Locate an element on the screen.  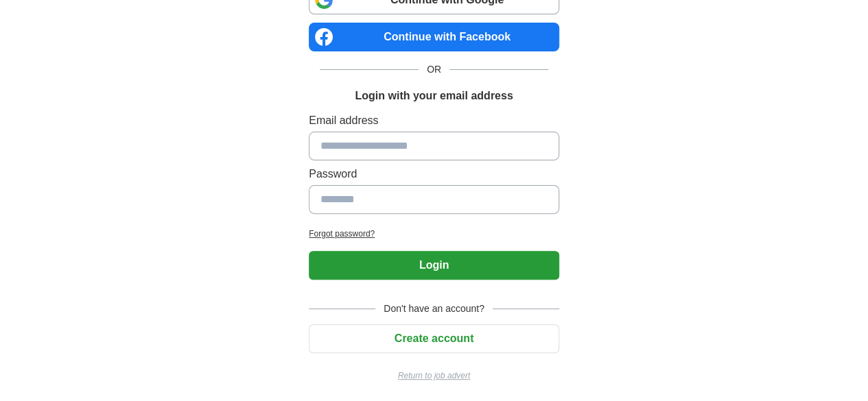
a: Create account is located at coordinates (434, 339).